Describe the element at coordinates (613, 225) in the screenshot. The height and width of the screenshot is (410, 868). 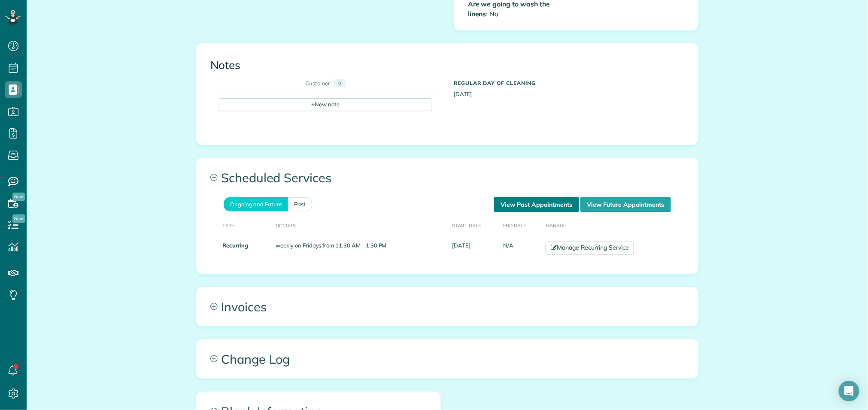
I see `th: Manage` at that location.